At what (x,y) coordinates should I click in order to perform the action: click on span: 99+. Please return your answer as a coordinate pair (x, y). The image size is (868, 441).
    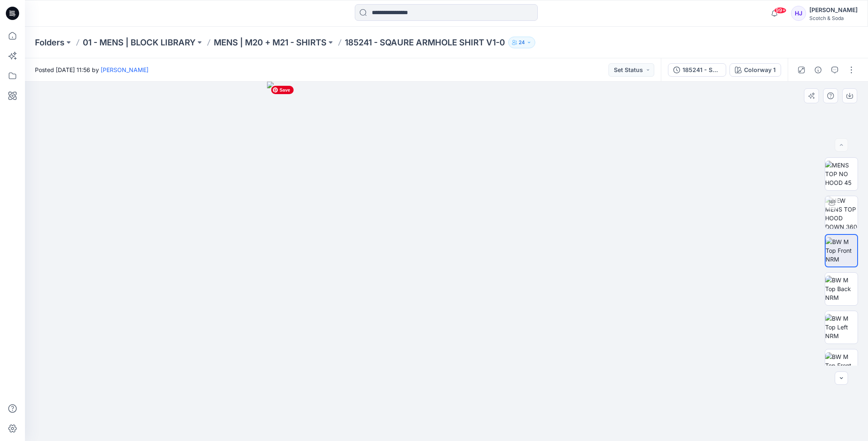
    Looking at the image, I should click on (780, 10).